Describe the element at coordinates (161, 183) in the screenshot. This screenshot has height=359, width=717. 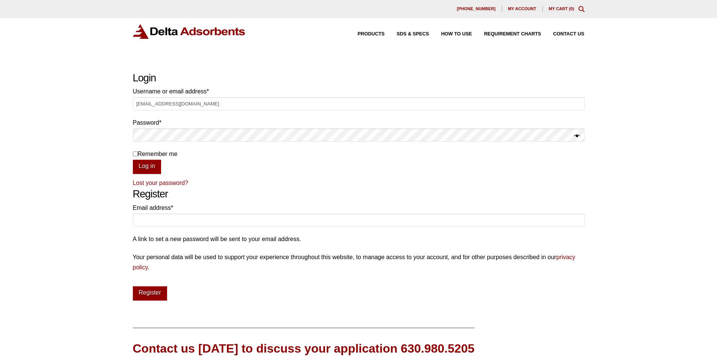
I see `a: Lost your password?` at that location.